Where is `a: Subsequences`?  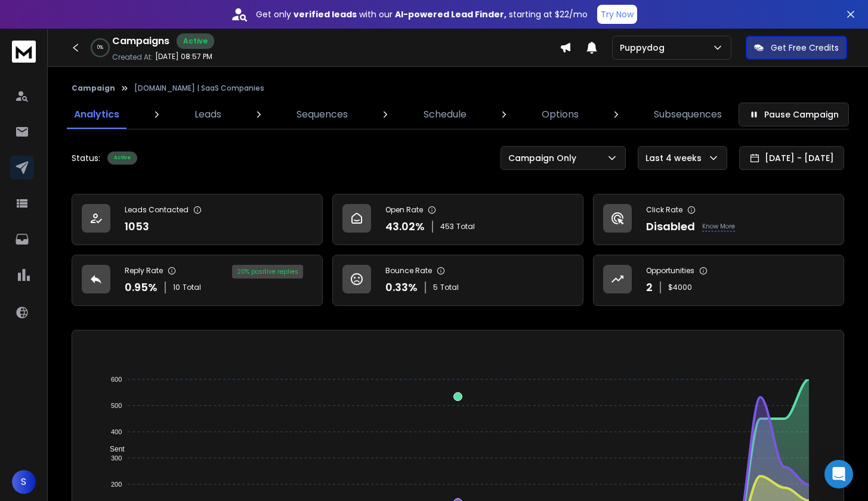
a: Subsequences is located at coordinates (688, 115).